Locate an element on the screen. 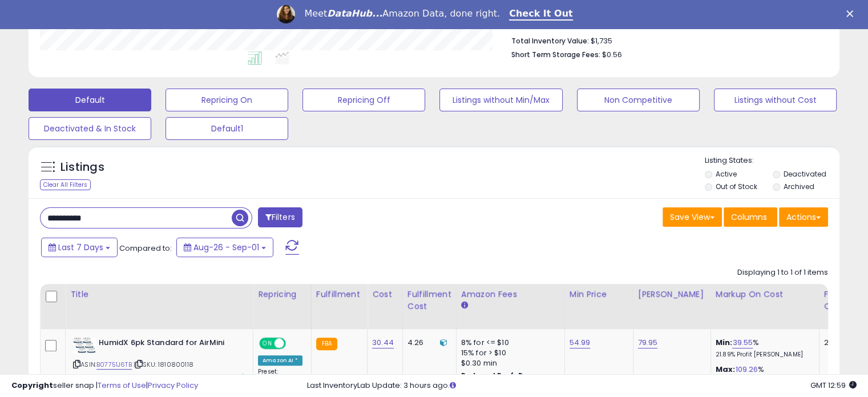 The image size is (868, 397). b: Short Term Storage Fees: is located at coordinates (556, 54).